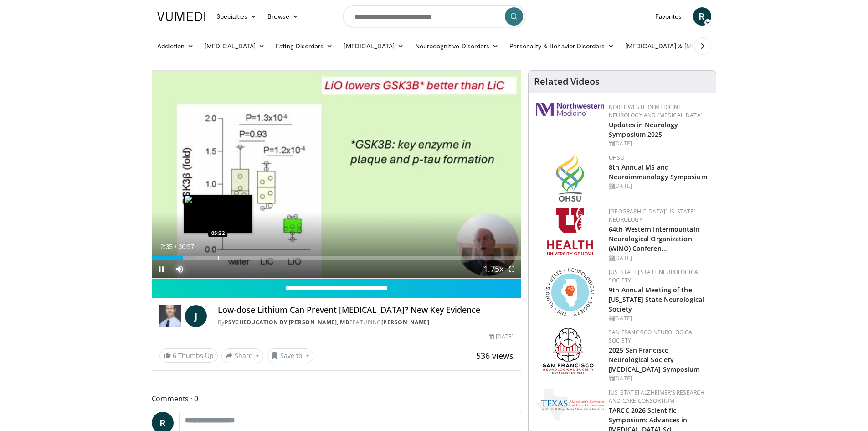  I want to click on a: Addiction, so click(176, 46).